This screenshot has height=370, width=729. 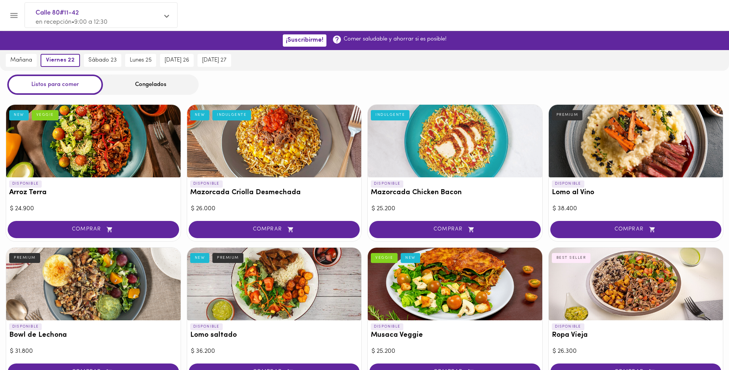 What do you see at coordinates (21, 60) in the screenshot?
I see `button: mañana` at bounding box center [21, 60].